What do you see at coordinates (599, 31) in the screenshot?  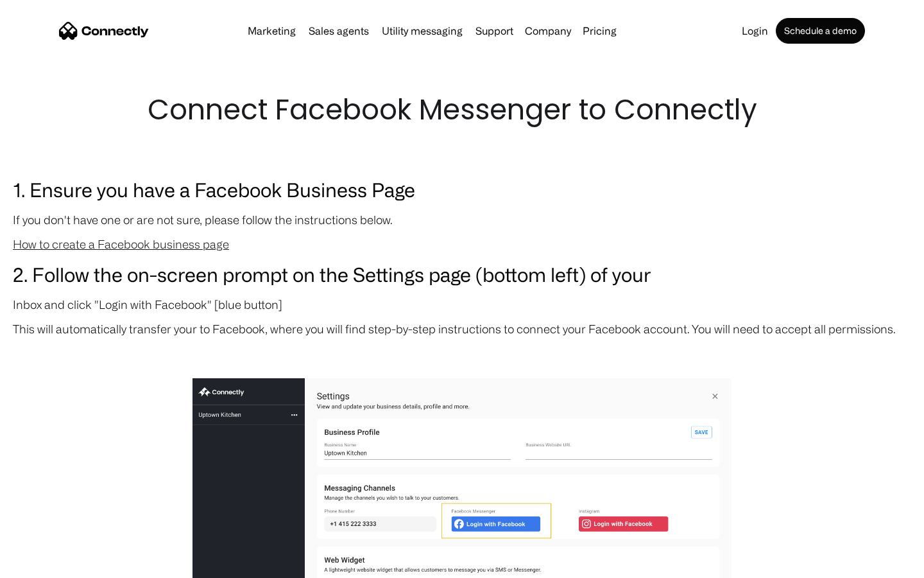 I see `a: Pricing` at bounding box center [599, 31].